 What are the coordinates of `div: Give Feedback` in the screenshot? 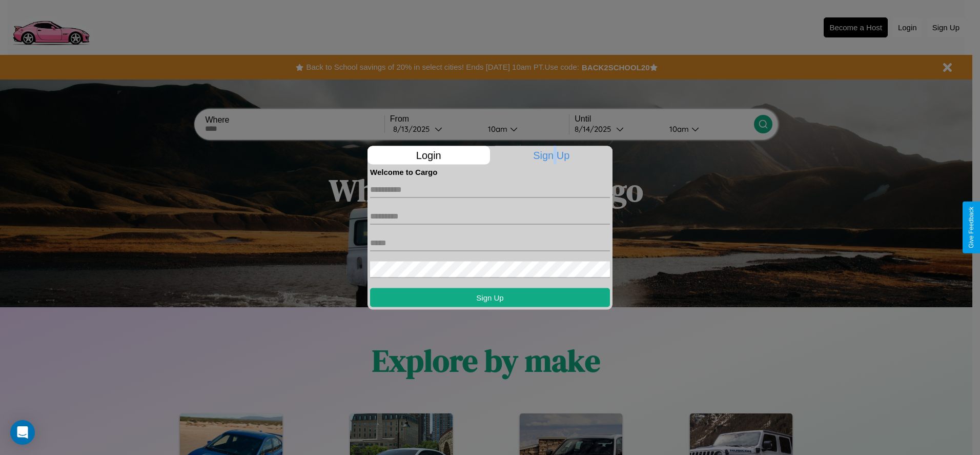 It's located at (971, 228).